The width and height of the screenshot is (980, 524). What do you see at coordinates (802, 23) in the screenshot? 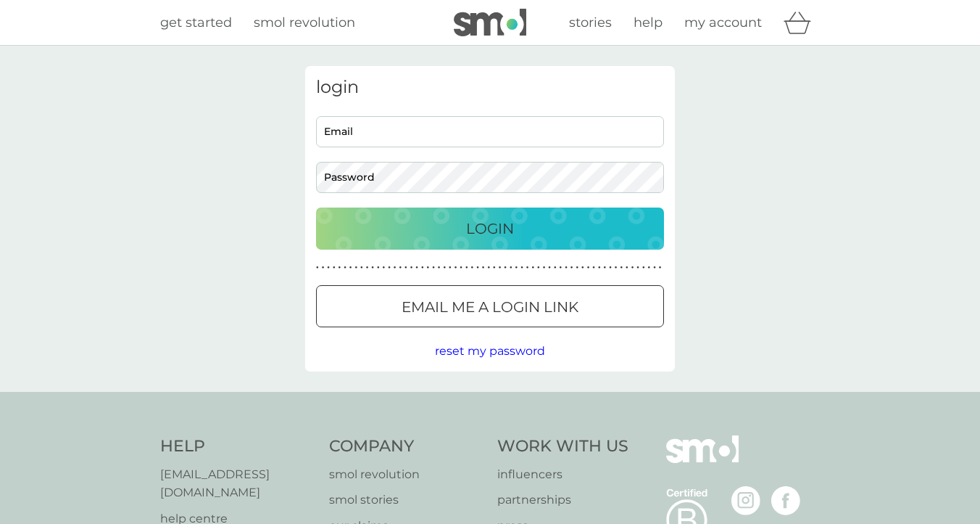
I see `div: basket` at bounding box center [802, 23].